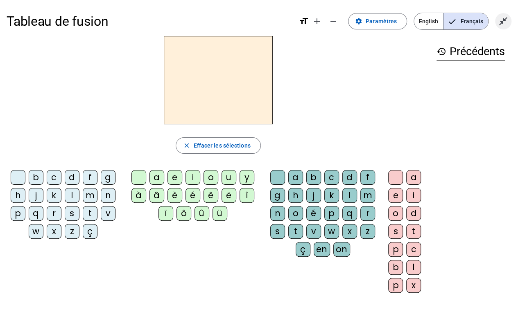 The height and width of the screenshot is (327, 518). What do you see at coordinates (211, 196) in the screenshot?
I see `div: ê` at bounding box center [211, 196].